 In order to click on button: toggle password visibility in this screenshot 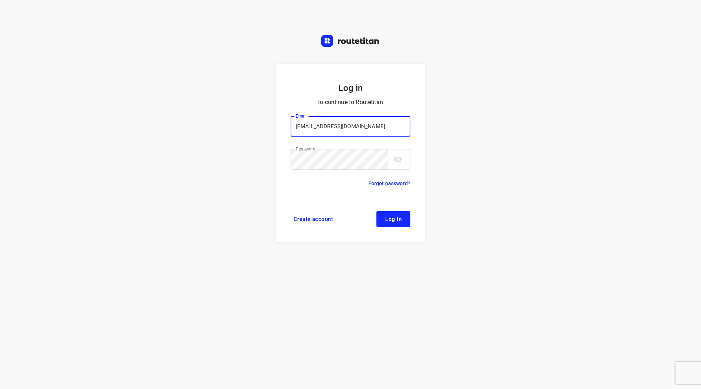, I will do `click(398, 159)`.